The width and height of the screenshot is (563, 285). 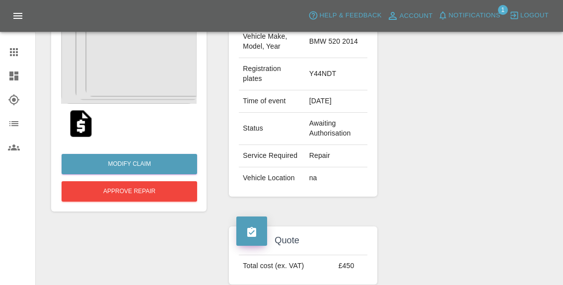 What do you see at coordinates (529, 15) in the screenshot?
I see `button: Logout` at bounding box center [529, 15].